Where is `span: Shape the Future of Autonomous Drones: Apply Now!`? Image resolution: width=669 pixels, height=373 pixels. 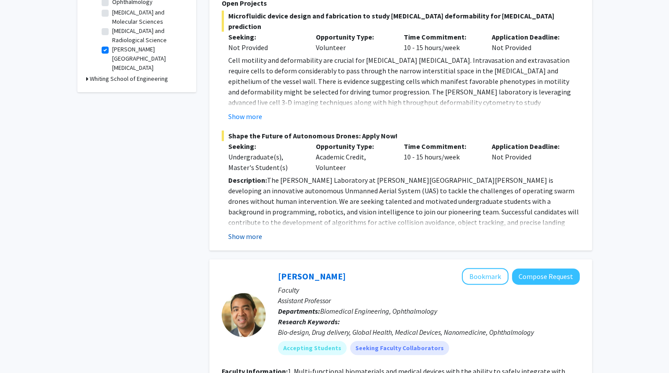 span: Shape the Future of Autonomous Drones: Apply Now! is located at coordinates (401, 136).